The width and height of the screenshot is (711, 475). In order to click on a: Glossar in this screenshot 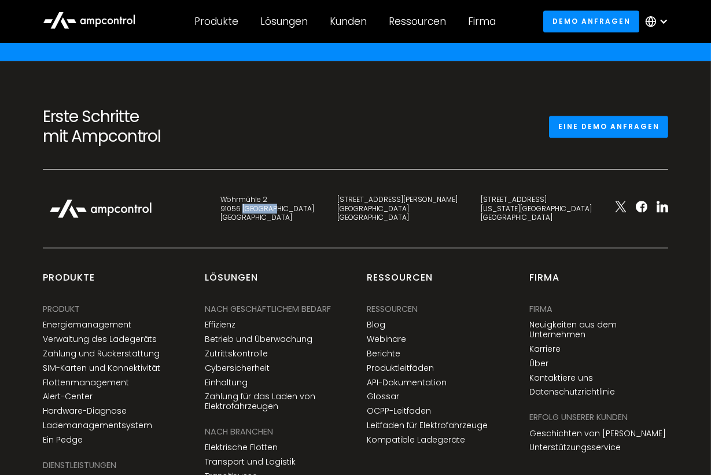, I will do `click(383, 396)`.